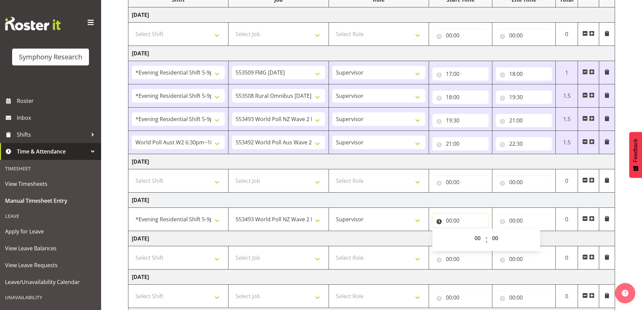 Image resolution: width=642 pixels, height=310 pixels. I want to click on td: 1, so click(566, 72).